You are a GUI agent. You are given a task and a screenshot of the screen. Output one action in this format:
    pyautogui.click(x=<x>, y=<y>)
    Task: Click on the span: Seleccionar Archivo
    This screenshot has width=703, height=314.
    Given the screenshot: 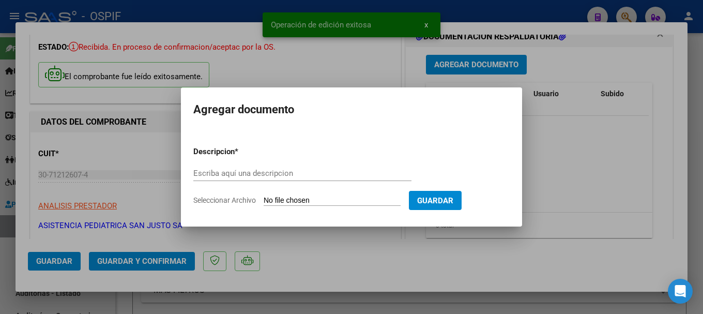 What is the action you would take?
    pyautogui.click(x=224, y=200)
    